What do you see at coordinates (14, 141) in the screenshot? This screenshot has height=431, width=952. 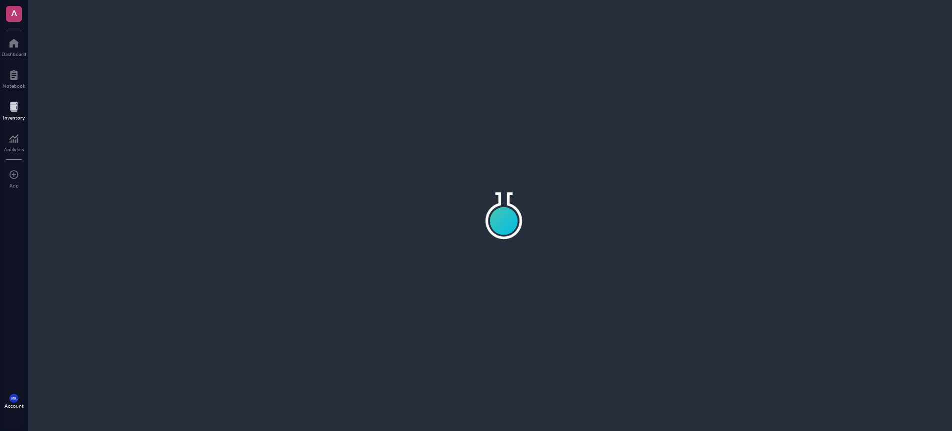 I see `a: Analytics` at bounding box center [14, 141].